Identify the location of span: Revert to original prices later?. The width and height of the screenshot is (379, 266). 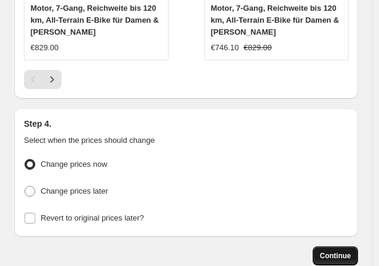
(92, 218).